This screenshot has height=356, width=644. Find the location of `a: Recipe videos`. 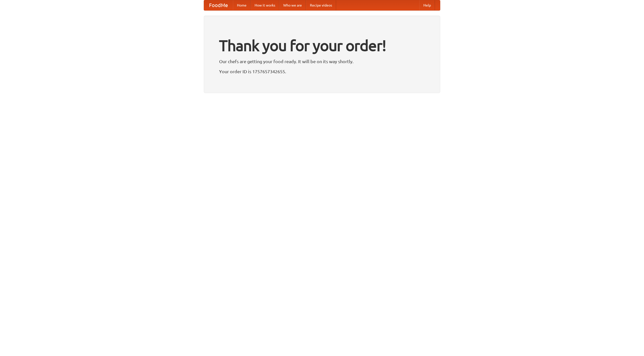

a: Recipe videos is located at coordinates (321, 6).